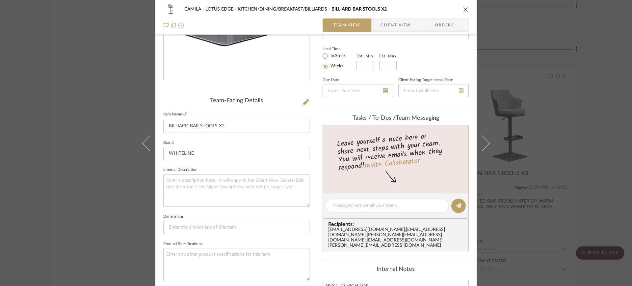 Image resolution: width=632 pixels, height=286 pixels. What do you see at coordinates (396, 118) in the screenshot?
I see `div: team Messaging` at bounding box center [396, 118].